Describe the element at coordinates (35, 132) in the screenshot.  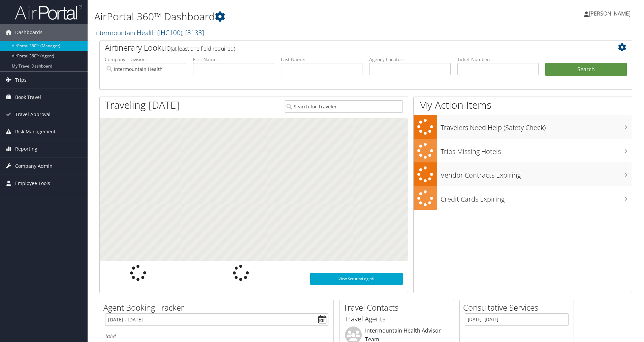
I see `span: Risk Management` at that location.